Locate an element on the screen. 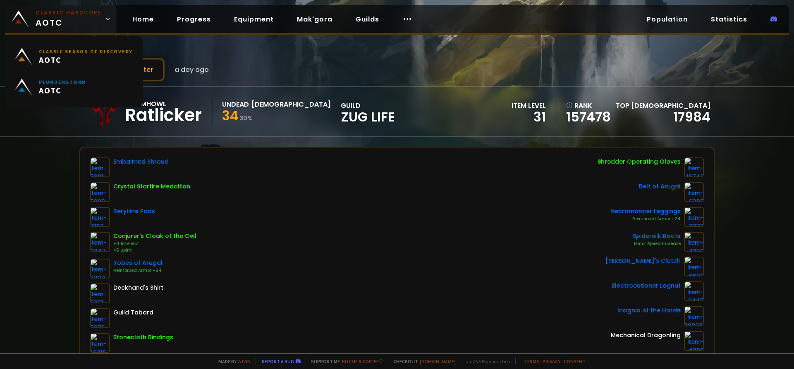 This screenshot has height=369, width=794. small: Plunderstorm is located at coordinates (62, 82).